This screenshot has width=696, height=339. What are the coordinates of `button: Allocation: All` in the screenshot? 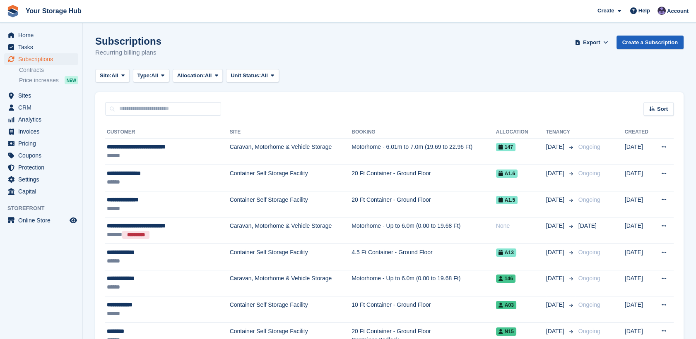 It's located at (198, 76).